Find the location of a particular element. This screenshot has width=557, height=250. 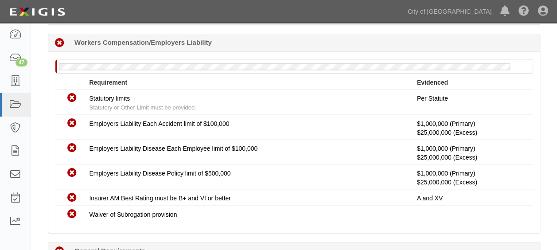

span: Employers Liability Disease Policy limit of $500,000 is located at coordinates (159, 173).